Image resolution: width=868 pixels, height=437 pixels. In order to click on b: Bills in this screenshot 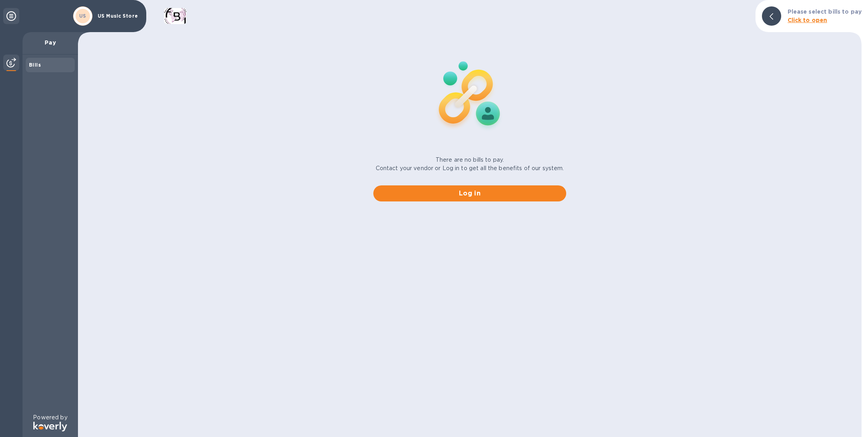, I will do `click(35, 65)`.